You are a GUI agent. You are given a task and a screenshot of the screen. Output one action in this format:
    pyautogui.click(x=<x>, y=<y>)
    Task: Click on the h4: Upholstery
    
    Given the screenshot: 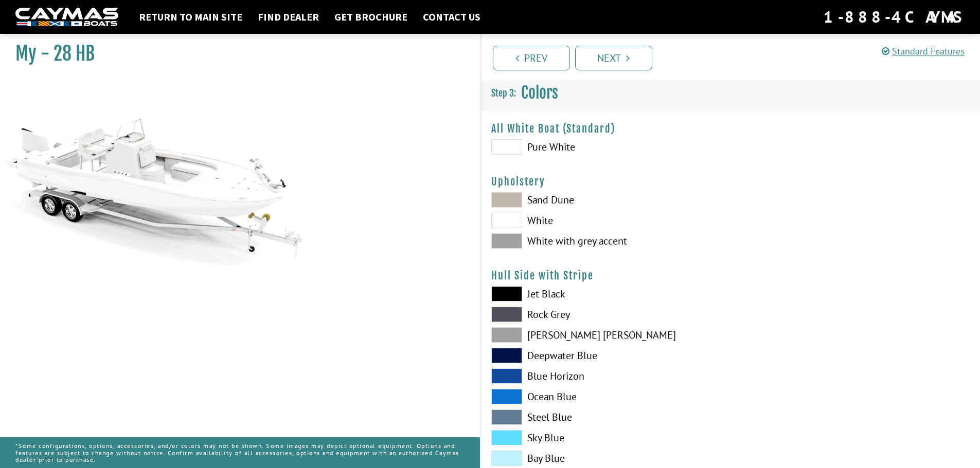 What is the action you would take?
    pyautogui.click(x=731, y=182)
    